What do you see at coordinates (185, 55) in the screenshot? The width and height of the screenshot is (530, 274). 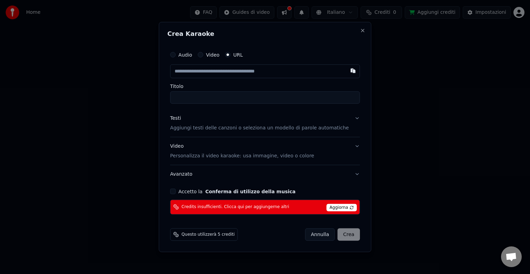 I see `label: Audio` at bounding box center [185, 55].